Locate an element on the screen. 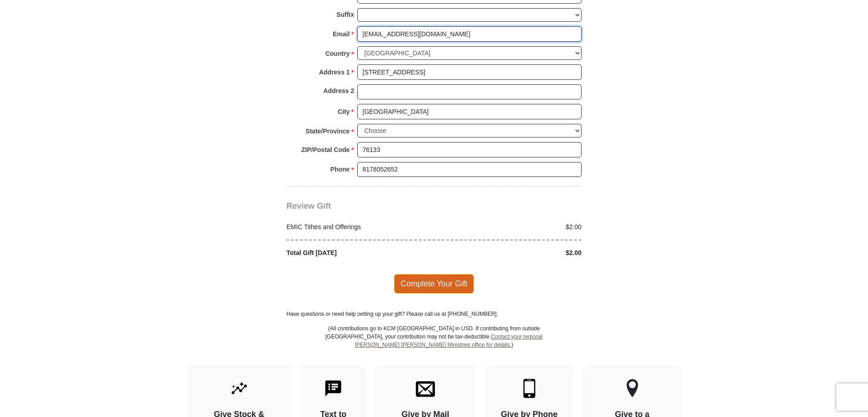 The height and width of the screenshot is (417, 868). strong: City is located at coordinates (344, 112).